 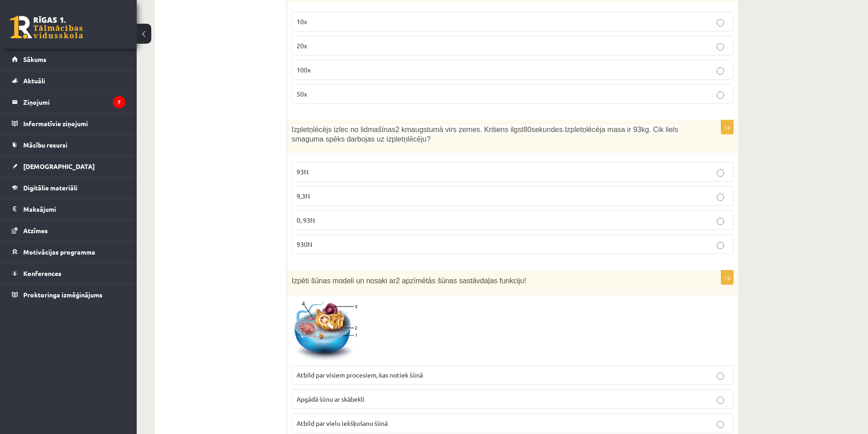 I want to click on input: 10x, so click(x=720, y=23).